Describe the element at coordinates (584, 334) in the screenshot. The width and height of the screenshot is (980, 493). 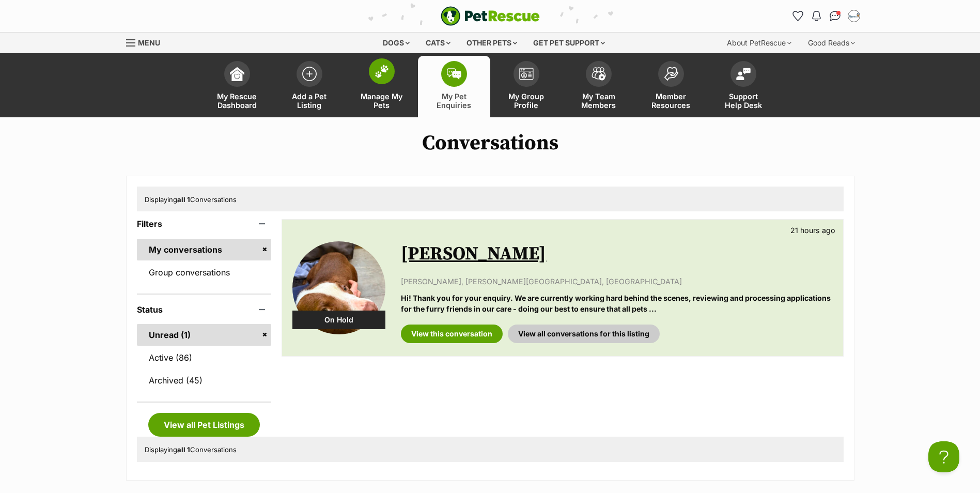
I see `a: View all conversations for this listing` at that location.